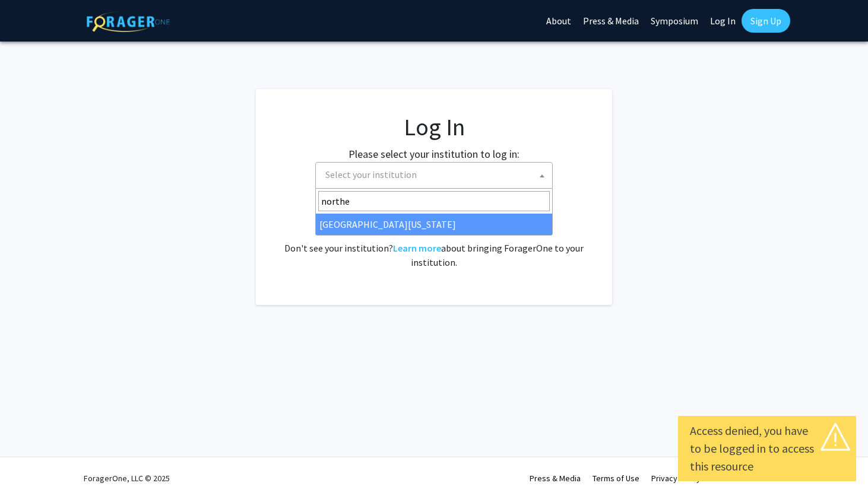  I want to click on a: Privacy Policy, so click(676, 478).